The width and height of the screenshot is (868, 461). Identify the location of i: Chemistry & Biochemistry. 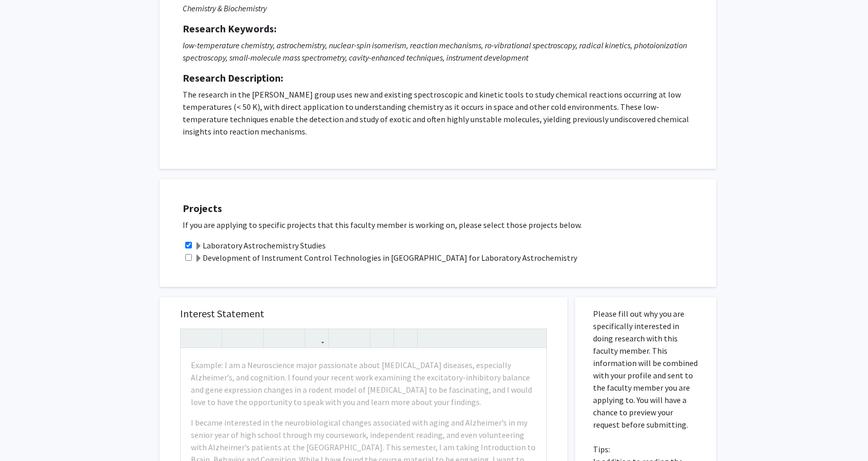
(225, 9).